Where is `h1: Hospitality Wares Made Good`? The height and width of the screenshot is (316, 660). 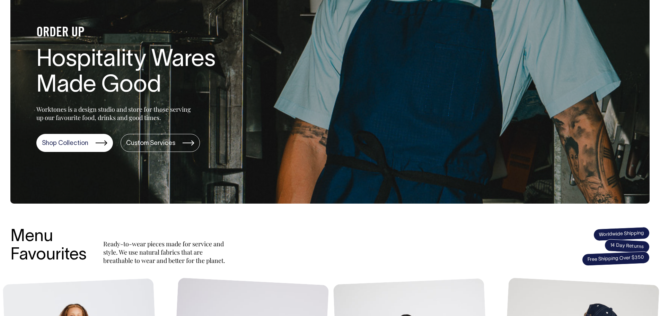
h1: Hospitality Wares Made Good is located at coordinates (147, 73).